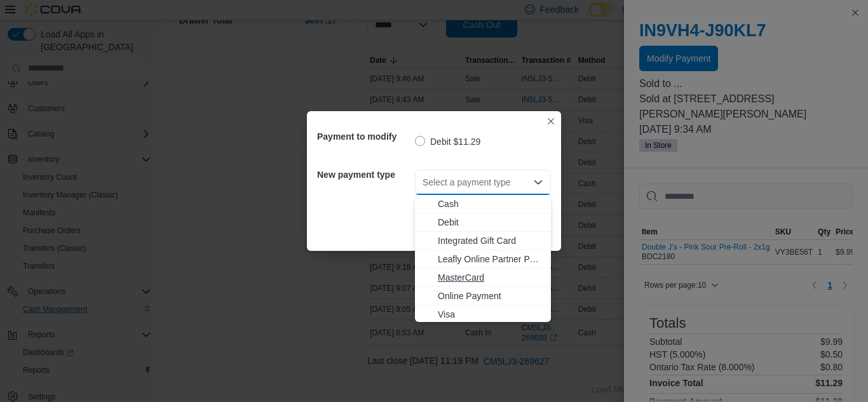 Image resolution: width=868 pixels, height=402 pixels. I want to click on span: Cash, so click(490, 203).